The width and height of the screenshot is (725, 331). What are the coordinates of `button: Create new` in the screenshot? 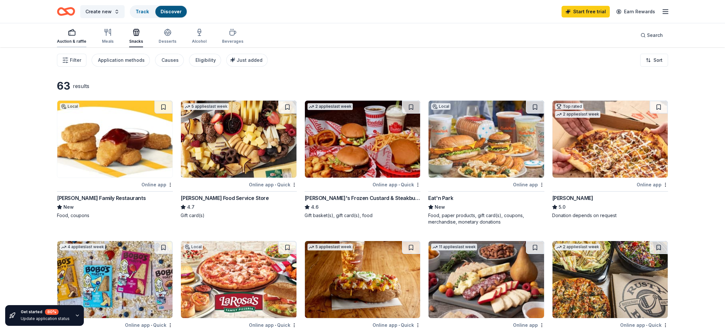 It's located at (102, 12).